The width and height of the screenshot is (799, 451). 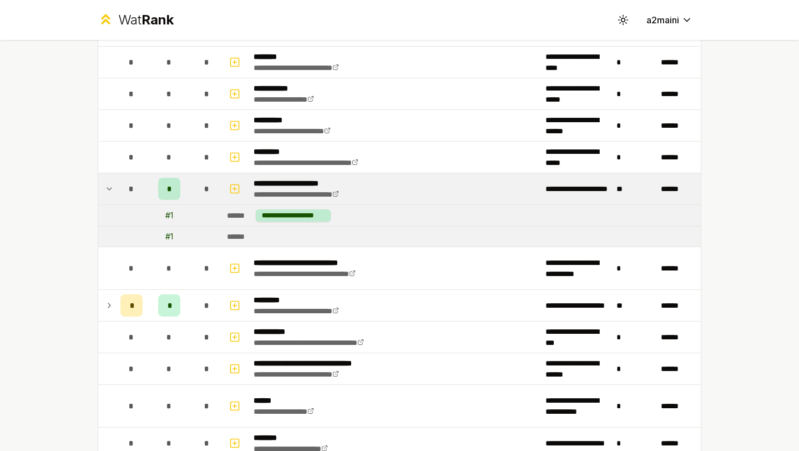 What do you see at coordinates (158, 19) in the screenshot?
I see `span: Rank` at bounding box center [158, 19].